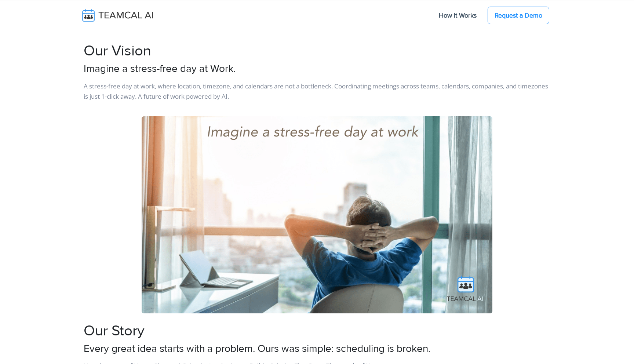  What do you see at coordinates (317, 215) in the screenshot?
I see `img: Imagine a stress-free day at work` at bounding box center [317, 215].